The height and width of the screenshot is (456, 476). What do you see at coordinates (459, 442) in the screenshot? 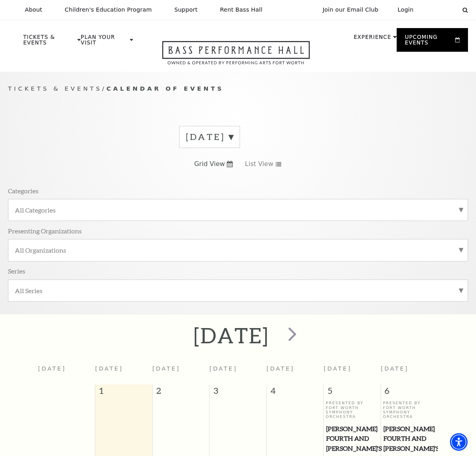
I see `div: Accessibility Menu` at bounding box center [459, 442].